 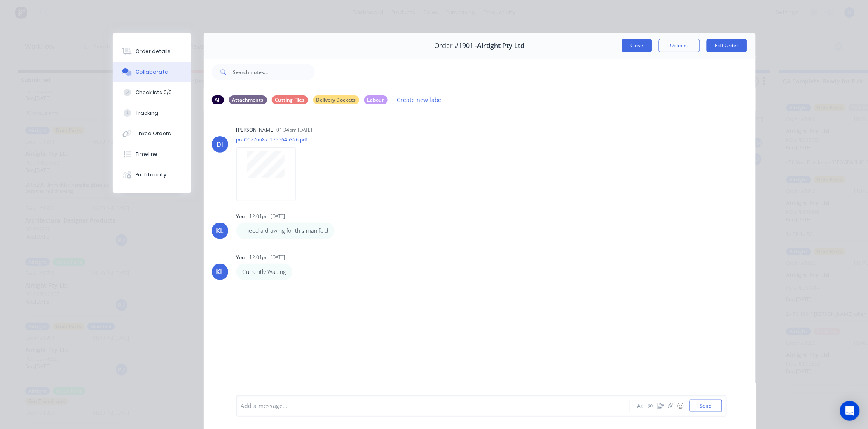 I want to click on p: Currently Waiting, so click(x=264, y=272).